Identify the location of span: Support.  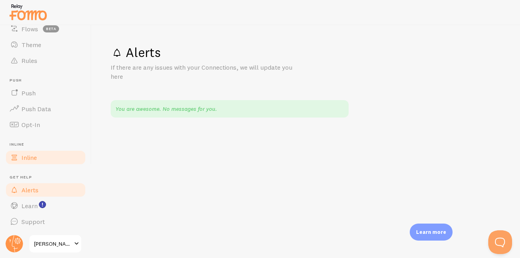
(33, 222).